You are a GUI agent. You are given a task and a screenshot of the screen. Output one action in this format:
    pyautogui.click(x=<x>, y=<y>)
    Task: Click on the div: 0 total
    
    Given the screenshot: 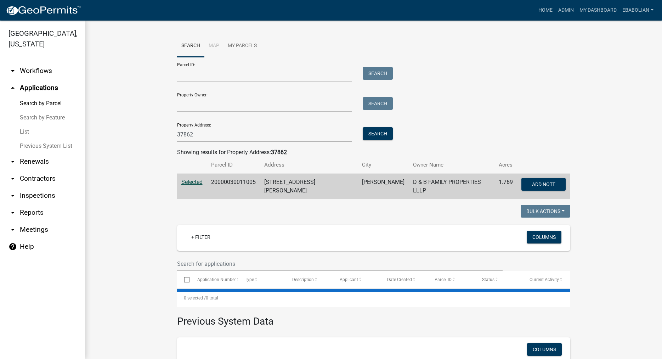 What is the action you would take?
    pyautogui.click(x=374, y=298)
    